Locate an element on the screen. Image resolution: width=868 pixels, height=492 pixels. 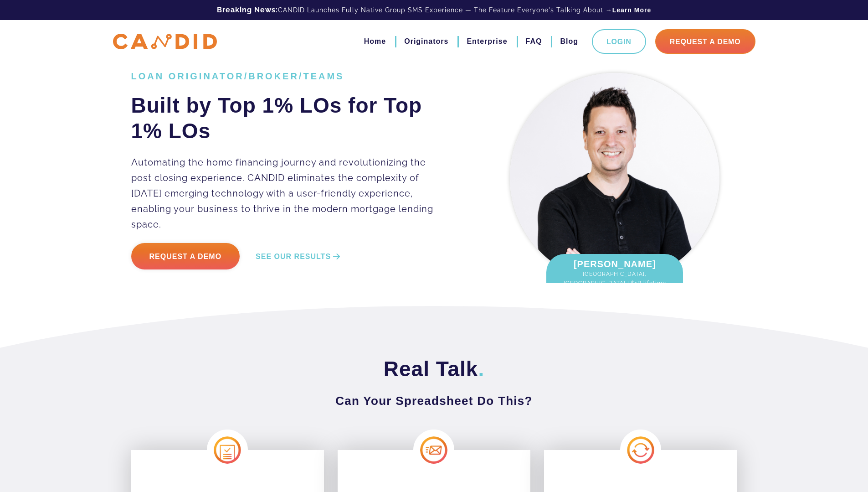
h1: LOAN ORIGINATOR/BROKER/TEAMS is located at coordinates (289, 76).